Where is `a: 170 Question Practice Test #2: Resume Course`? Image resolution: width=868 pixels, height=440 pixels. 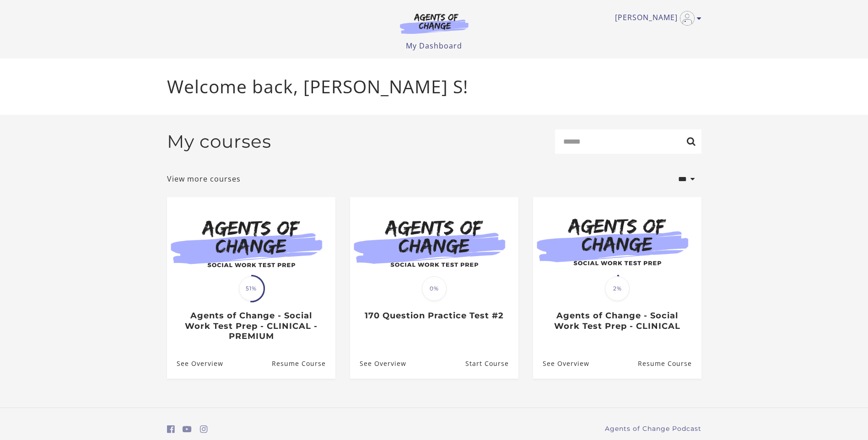 a: 170 Question Practice Test #2: Resume Course is located at coordinates (491, 363).